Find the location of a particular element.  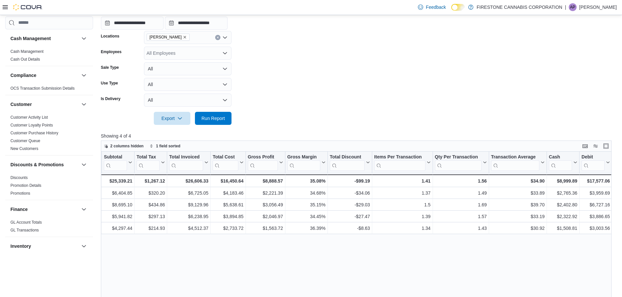

div: -$29.03 is located at coordinates (350, 205).